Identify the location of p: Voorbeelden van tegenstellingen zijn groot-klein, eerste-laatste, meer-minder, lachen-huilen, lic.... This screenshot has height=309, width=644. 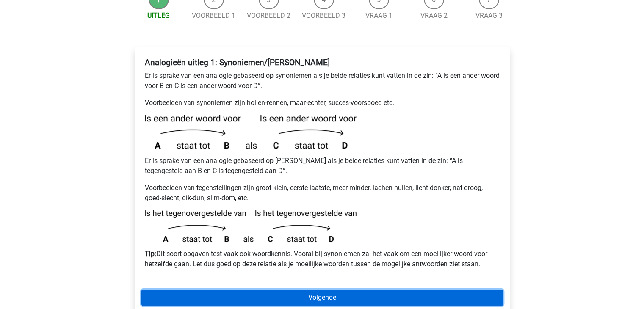
(322, 193).